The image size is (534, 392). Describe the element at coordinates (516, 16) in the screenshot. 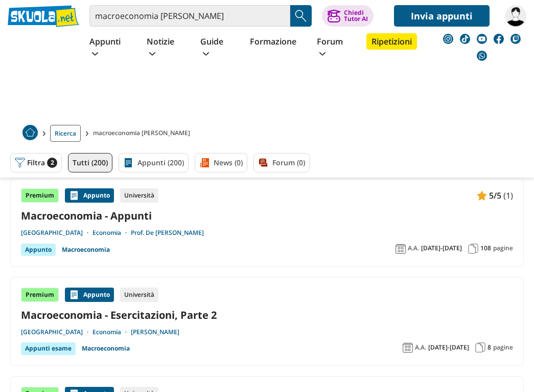

I see `img: melissalako` at that location.